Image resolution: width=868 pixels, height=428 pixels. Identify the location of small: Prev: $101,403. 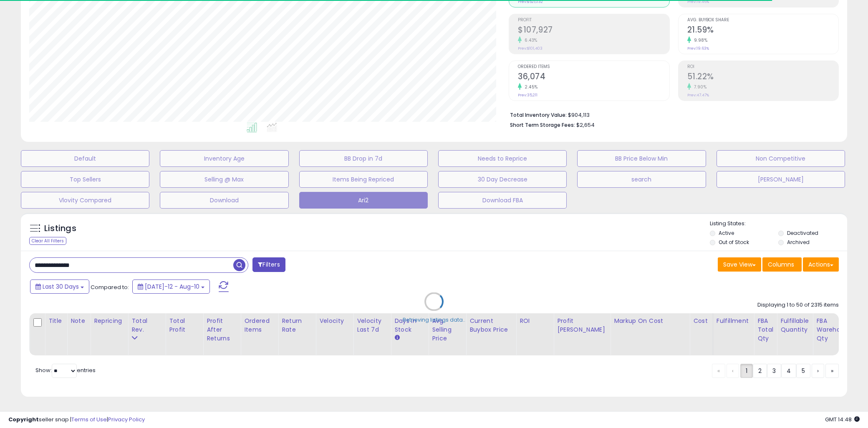
(530, 48).